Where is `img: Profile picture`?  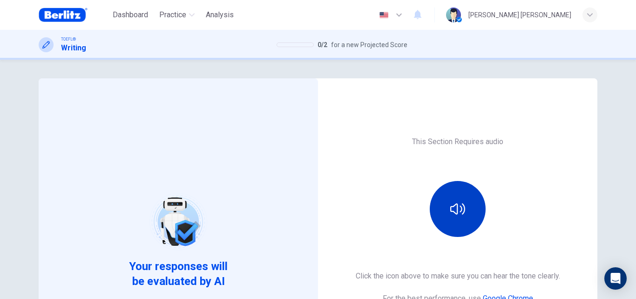
img: Profile picture is located at coordinates (454, 15).